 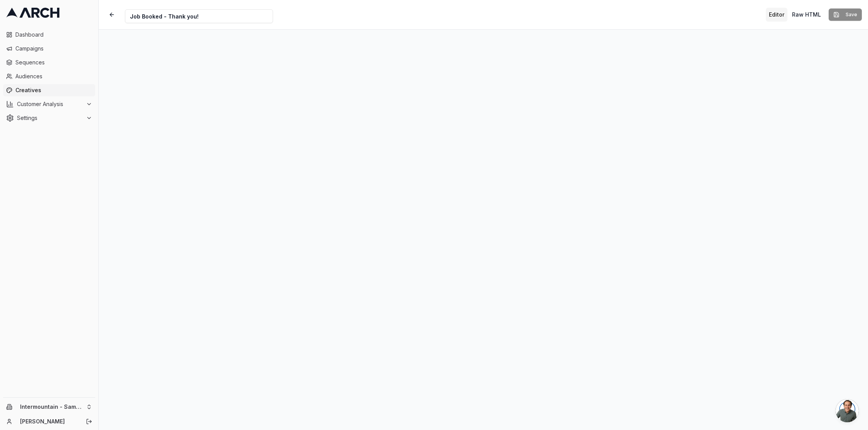 What do you see at coordinates (847, 411) in the screenshot?
I see `a: Open chat` at bounding box center [847, 411].